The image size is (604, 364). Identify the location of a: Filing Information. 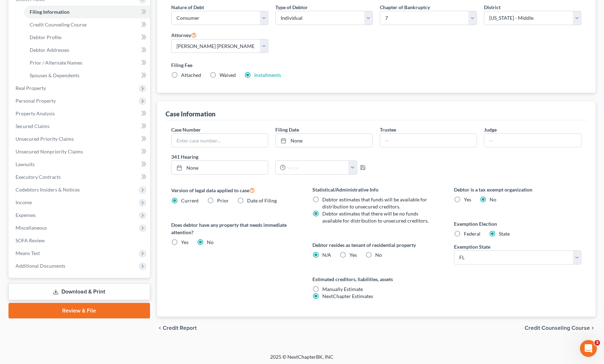
(87, 12).